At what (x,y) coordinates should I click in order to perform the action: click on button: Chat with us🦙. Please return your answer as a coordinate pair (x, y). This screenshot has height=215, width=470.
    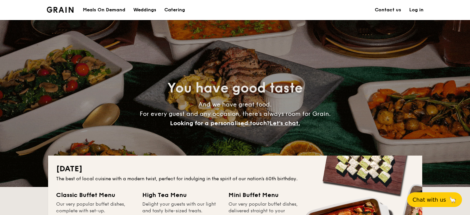
    Looking at the image, I should click on (435, 200).